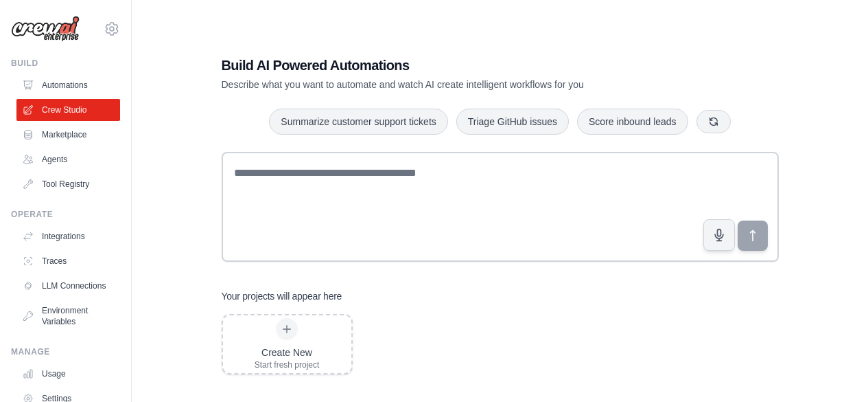 Image resolution: width=868 pixels, height=402 pixels. I want to click on h3: Your projects will appear here, so click(282, 296).